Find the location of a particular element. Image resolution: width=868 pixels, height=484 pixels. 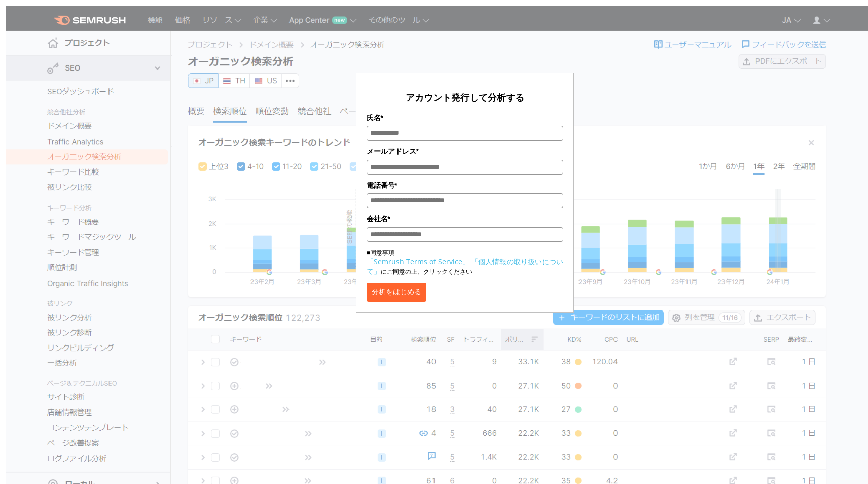

p: ■同意事項 にご同意の上、クリックください is located at coordinates (465, 262).